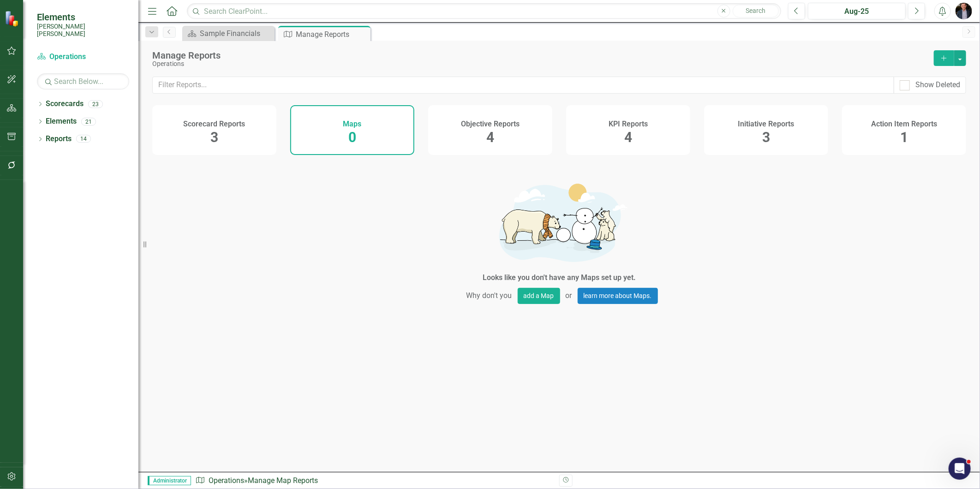 The width and height of the screenshot is (980, 489). Describe the element at coordinates (857, 11) in the screenshot. I see `button: Aug-25` at that location.